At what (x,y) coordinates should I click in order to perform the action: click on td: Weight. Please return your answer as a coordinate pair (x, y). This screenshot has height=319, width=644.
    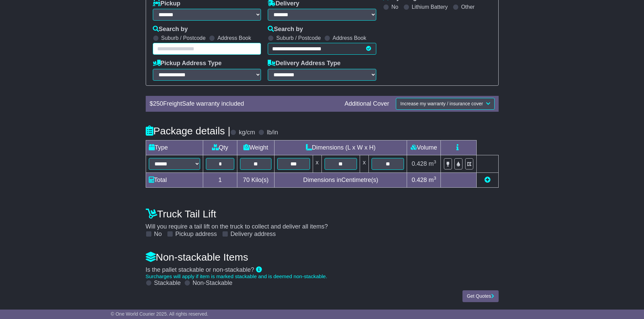
    Looking at the image, I should click on (256, 147).